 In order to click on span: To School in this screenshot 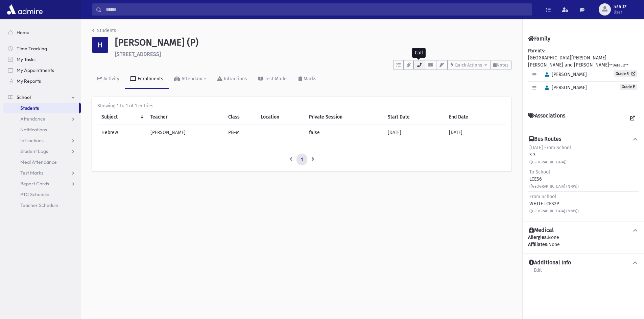, I will do `click(540, 172)`.